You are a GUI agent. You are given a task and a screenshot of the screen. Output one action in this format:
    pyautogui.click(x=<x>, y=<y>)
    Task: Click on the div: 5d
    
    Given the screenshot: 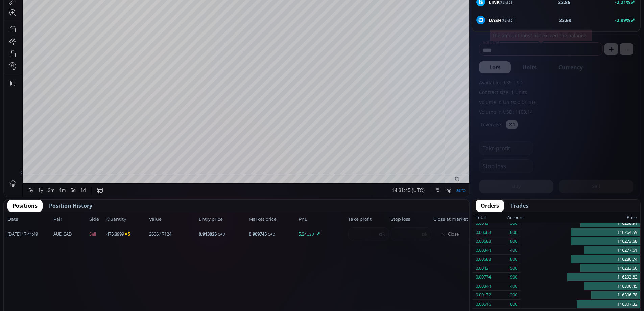 What is the action you would take?
    pyautogui.click(x=69, y=300)
    